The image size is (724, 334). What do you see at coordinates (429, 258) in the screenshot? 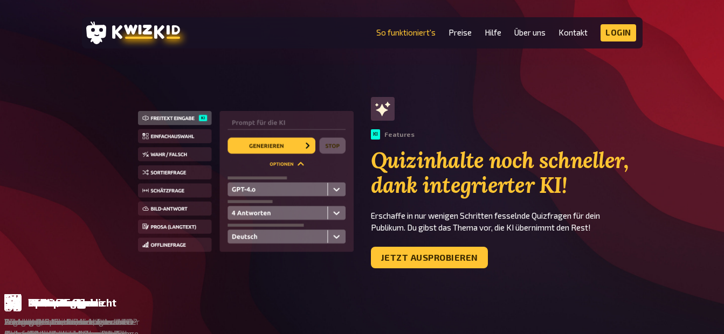
I see `a: Jetzt ausprobieren` at bounding box center [429, 258].